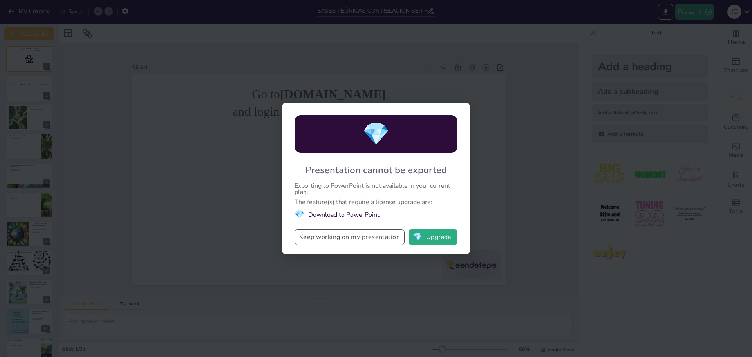 This screenshot has width=752, height=357. I want to click on li: Download to PowerPoint, so click(376, 214).